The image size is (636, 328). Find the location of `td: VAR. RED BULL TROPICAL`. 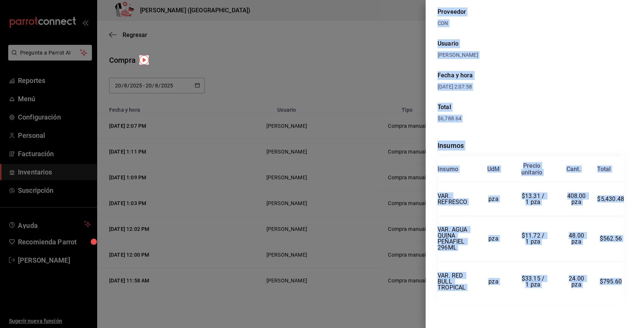

td: VAR. RED BULL TROPICAL is located at coordinates (457, 282).